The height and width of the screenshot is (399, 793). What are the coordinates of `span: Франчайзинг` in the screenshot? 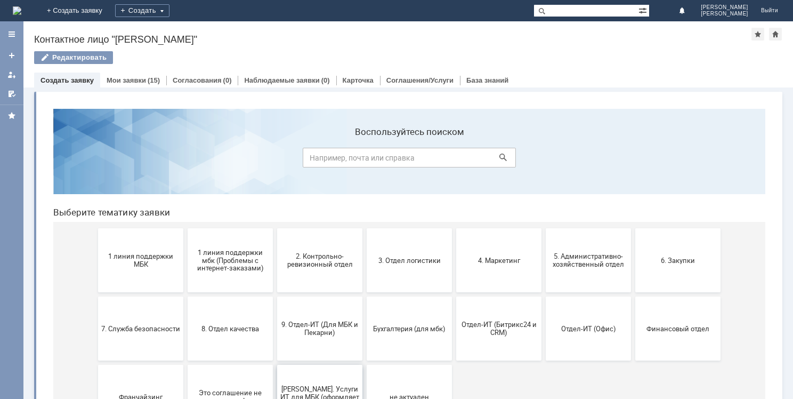 It's located at (96, 296).